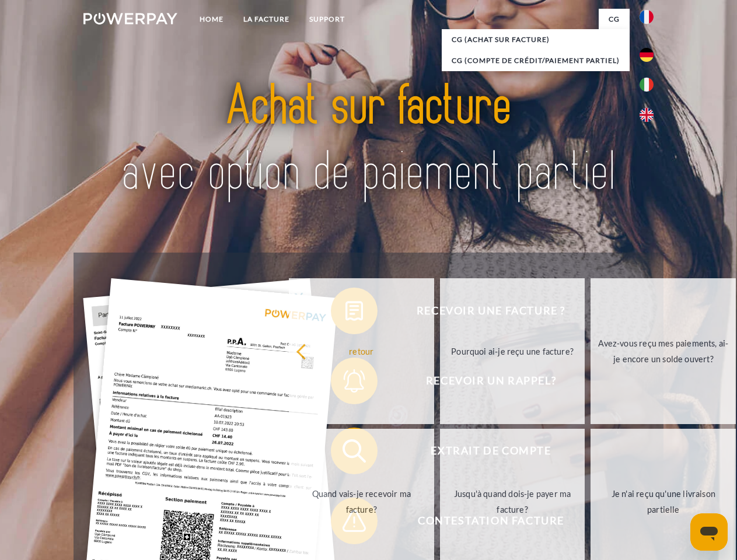  I want to click on a: Support, so click(327, 19).